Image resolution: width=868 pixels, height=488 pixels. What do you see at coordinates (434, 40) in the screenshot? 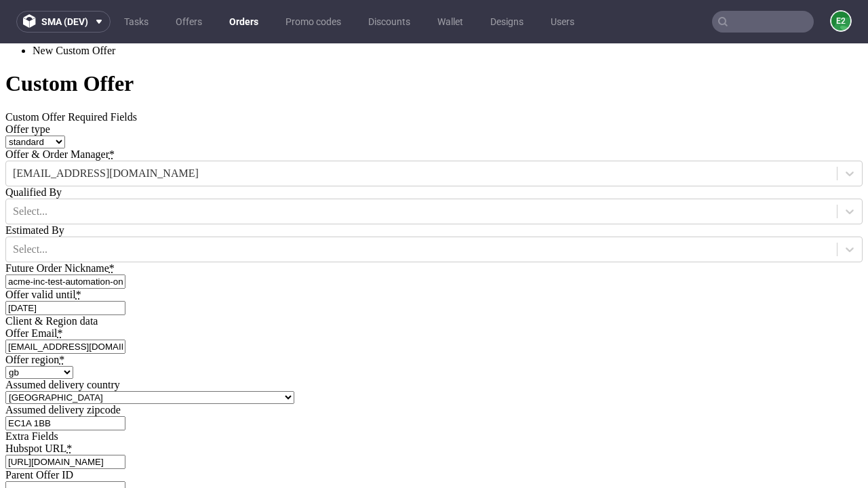
I see `h1: Custom Offer` at bounding box center [434, 40].